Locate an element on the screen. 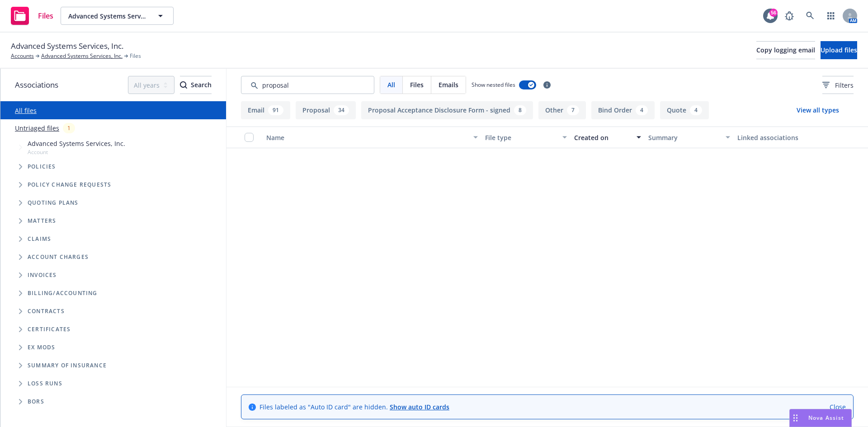  svg: Search is located at coordinates (184, 85).